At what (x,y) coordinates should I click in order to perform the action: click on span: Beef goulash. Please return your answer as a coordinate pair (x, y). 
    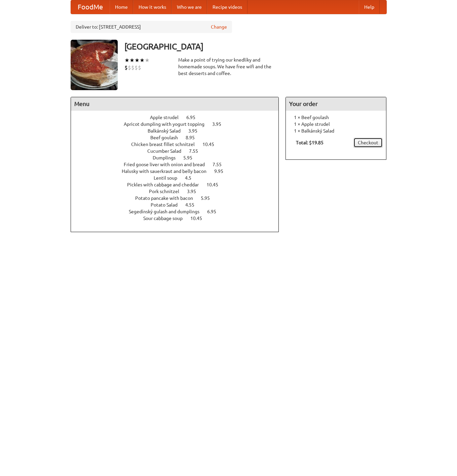
    Looking at the image, I should click on (168, 137).